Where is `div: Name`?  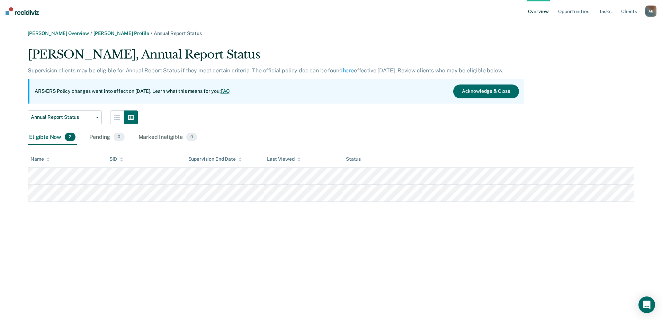
div: Name is located at coordinates (40, 159).